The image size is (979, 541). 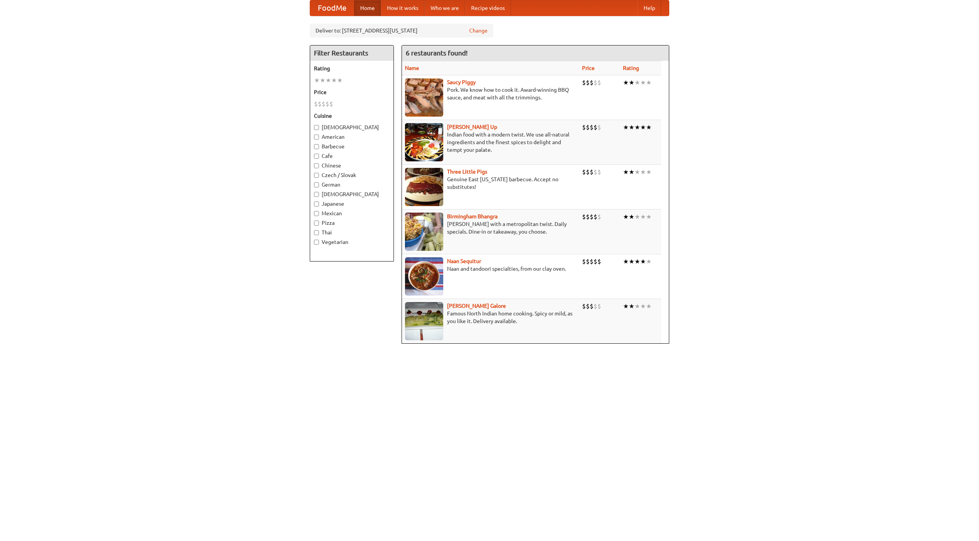 I want to click on a: Who we are, so click(x=445, y=8).